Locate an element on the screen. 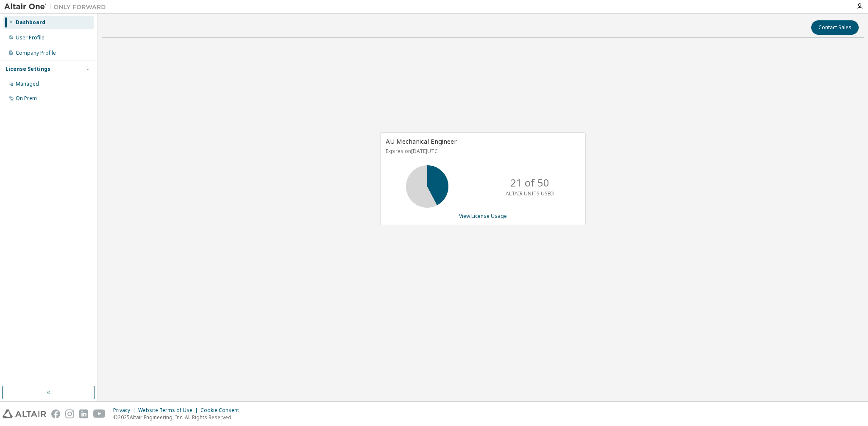 The image size is (868, 426). img: Altair One is located at coordinates (57, 7).